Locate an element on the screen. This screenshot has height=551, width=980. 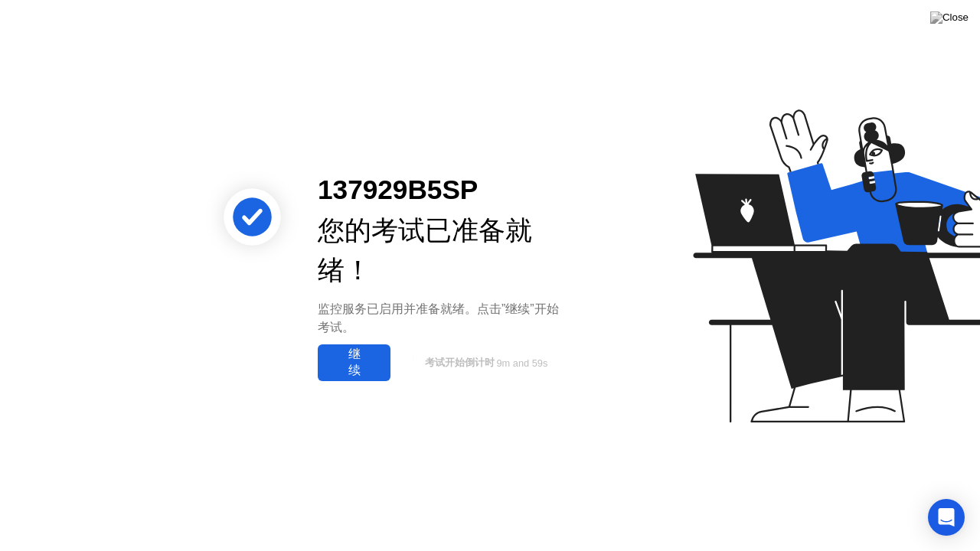
div: 您的考试已准备就绪！ is located at coordinates (443, 251).